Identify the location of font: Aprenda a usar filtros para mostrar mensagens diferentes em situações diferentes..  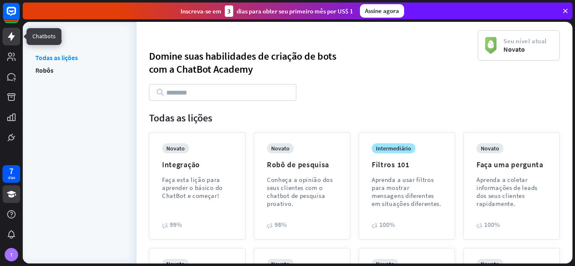
(407, 192).